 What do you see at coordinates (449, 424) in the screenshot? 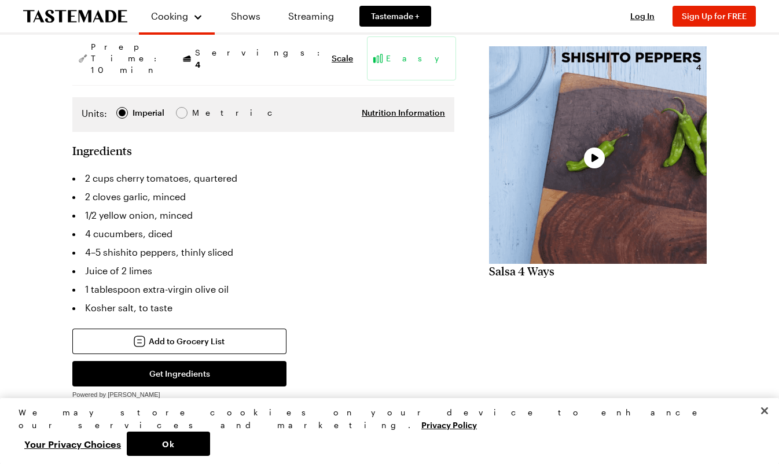
I see `a: More information about your privacy, opens in a new tab` at bounding box center [449, 424].